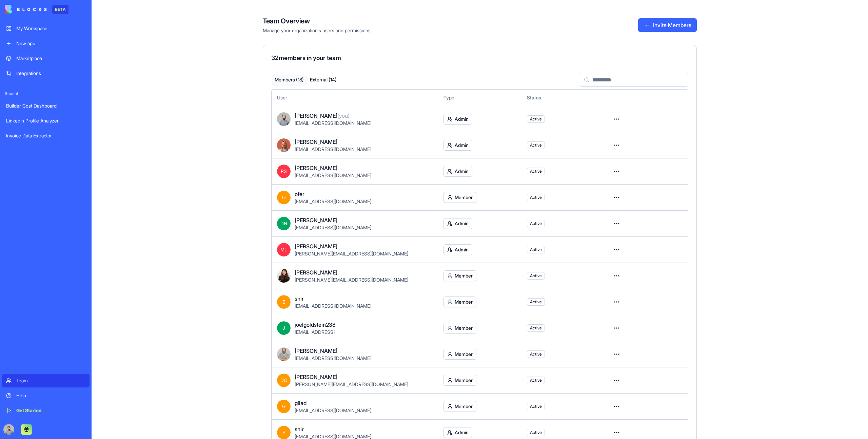 The height and width of the screenshot is (439, 868). What do you see at coordinates (317, 21) in the screenshot?
I see `h4: Team Overview` at bounding box center [317, 21].